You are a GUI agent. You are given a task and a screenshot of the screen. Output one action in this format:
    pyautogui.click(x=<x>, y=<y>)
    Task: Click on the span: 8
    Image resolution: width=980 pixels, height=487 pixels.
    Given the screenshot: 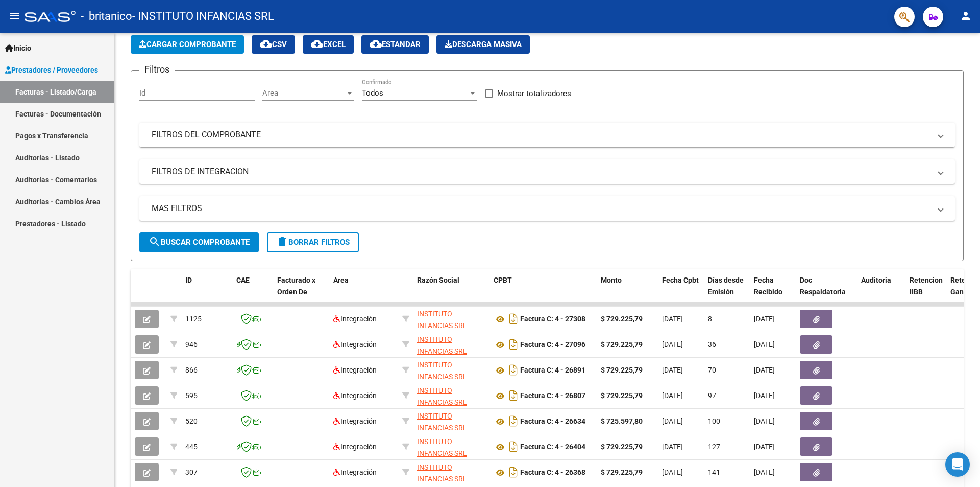 What is the action you would take?
    pyautogui.click(x=710, y=319)
    